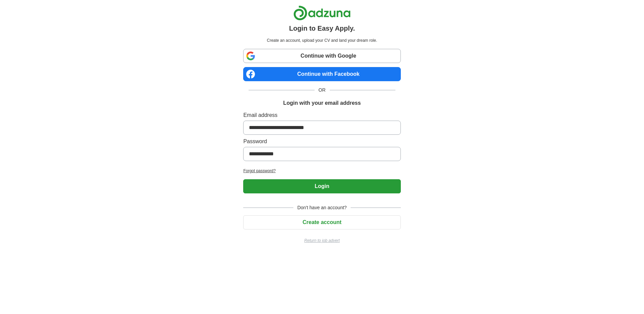 This screenshot has height=314, width=644. What do you see at coordinates (322, 28) in the screenshot?
I see `h1: Login to Easy Apply.` at bounding box center [322, 28].